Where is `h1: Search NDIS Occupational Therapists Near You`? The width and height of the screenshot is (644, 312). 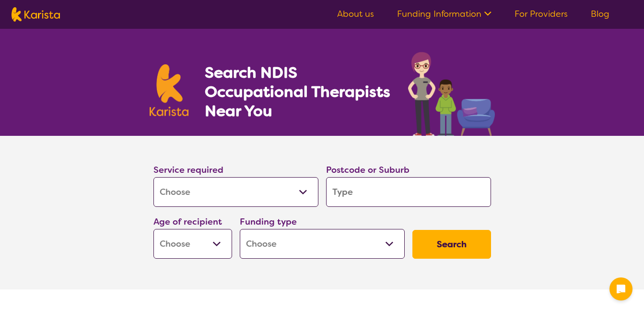 h1: Search NDIS Occupational Therapists Near You is located at coordinates (298, 92).